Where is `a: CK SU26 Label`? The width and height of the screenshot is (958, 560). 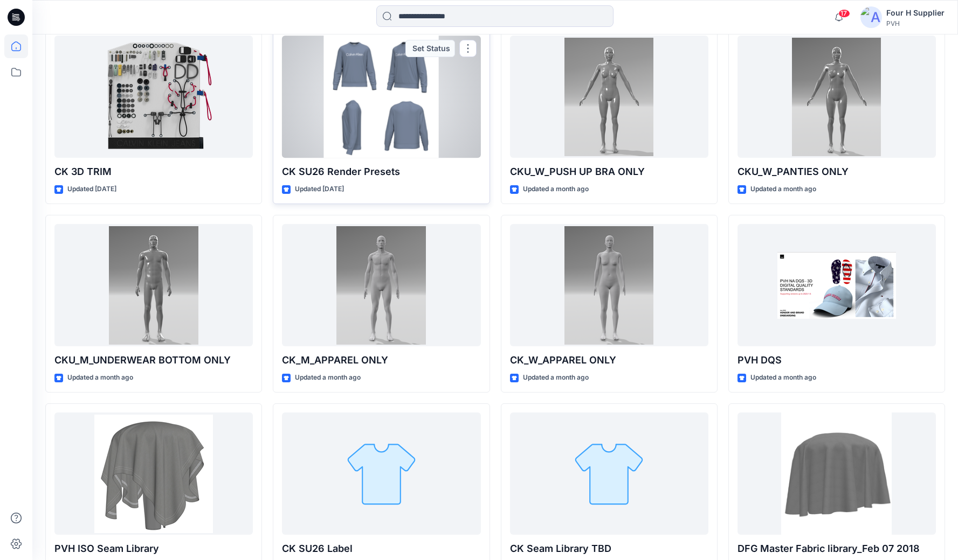
a: CK SU26 Label is located at coordinates (381, 473).